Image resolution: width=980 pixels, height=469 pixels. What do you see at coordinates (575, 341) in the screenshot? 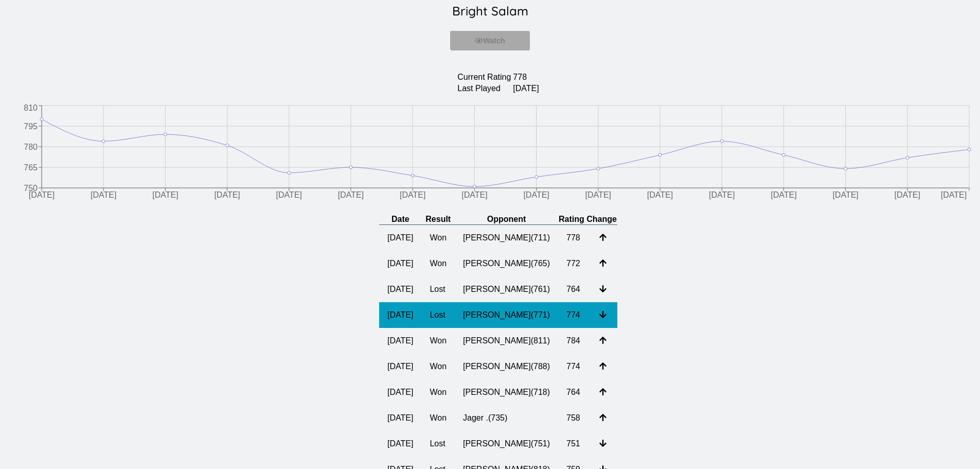
I see `td: 784` at bounding box center [575, 341].